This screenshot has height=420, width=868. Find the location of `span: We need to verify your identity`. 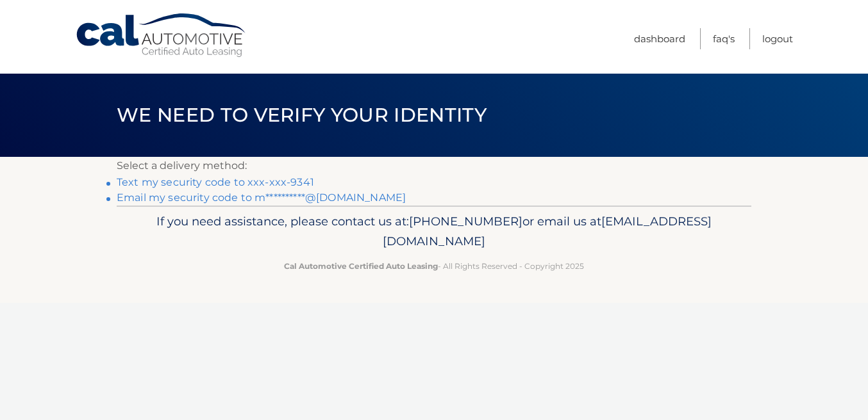

span: We need to verify your identity is located at coordinates (301, 115).